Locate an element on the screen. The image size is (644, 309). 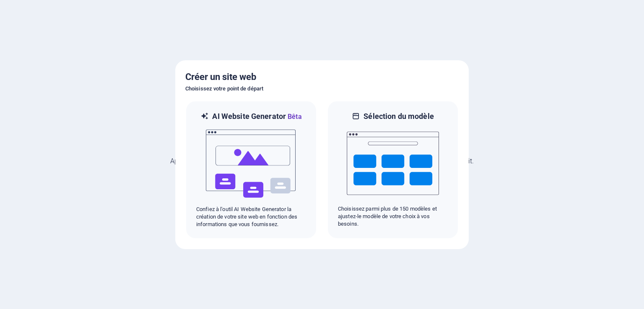
h5: Créer un site web is located at coordinates (322, 77).